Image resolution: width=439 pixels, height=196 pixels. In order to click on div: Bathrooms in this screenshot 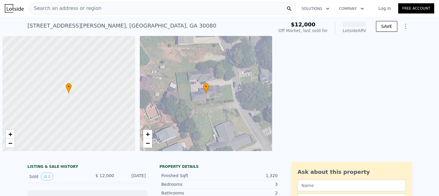, I will do `click(191, 193)`.